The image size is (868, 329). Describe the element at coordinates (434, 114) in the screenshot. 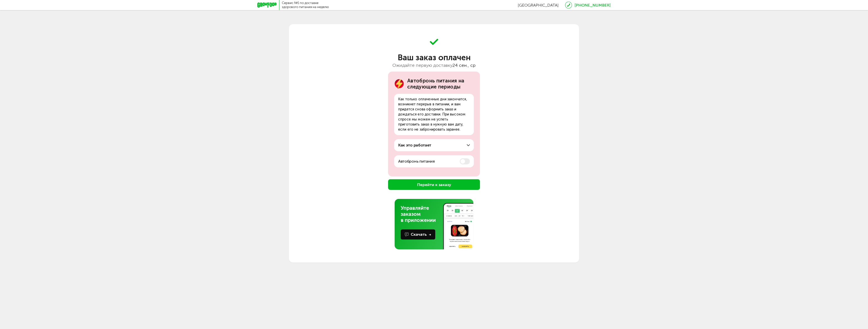

I see `div: Как только оплаченные дни закончатся, возникнет перерыв в питании, и вам придется снова оформить ...` at that location.